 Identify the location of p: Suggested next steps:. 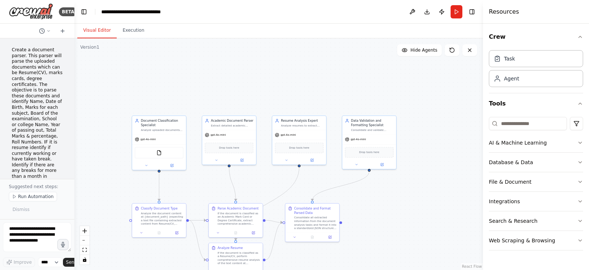
(37, 186).